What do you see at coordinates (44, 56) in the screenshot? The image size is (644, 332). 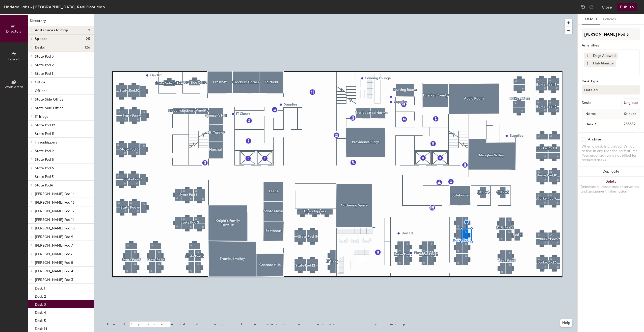 I see `span: State Pod 3` at bounding box center [44, 56].